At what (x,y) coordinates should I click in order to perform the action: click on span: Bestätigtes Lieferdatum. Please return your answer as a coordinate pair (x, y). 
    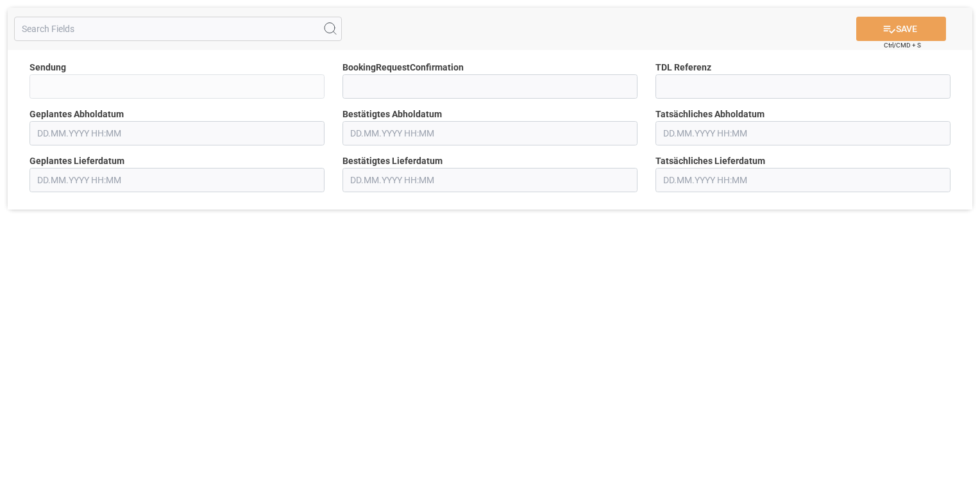
    Looking at the image, I should click on (393, 161).